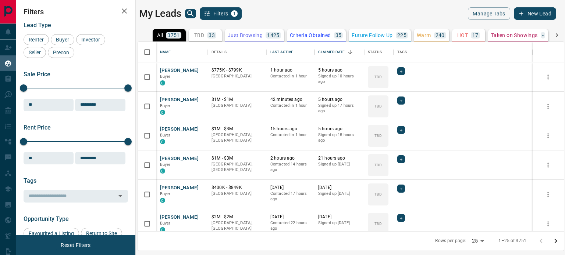 This screenshot has height=255, width=565. I want to click on p: 15 hours ago, so click(290, 129).